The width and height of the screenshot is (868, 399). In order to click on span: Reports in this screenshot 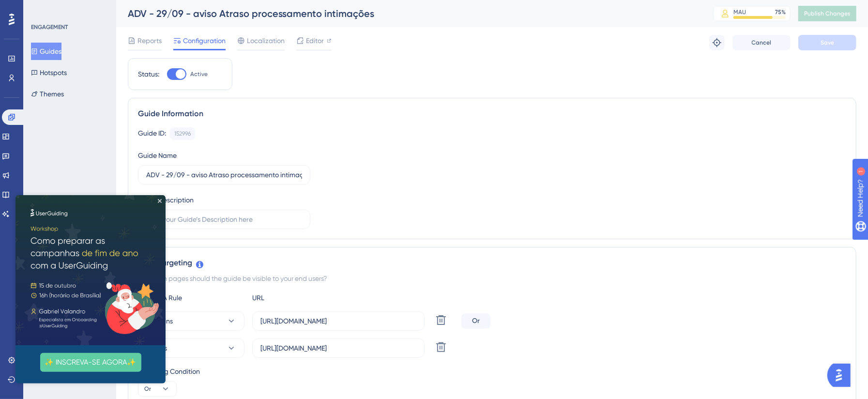, I will do `click(149, 41)`.